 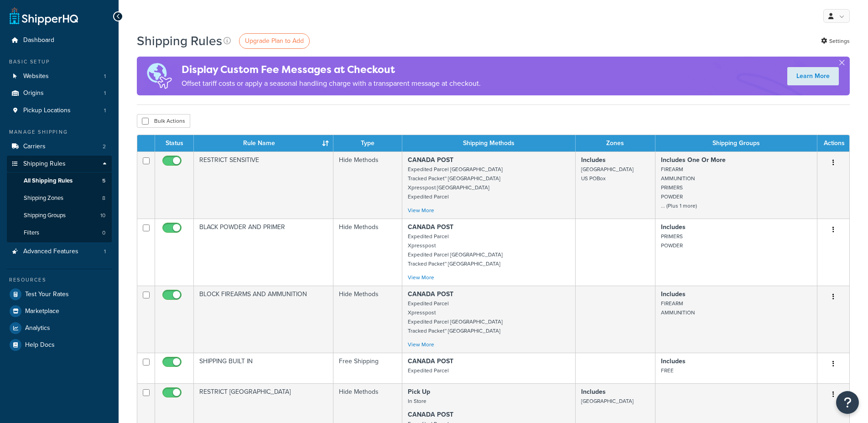 I want to click on a: Shipping Rules, so click(x=59, y=164).